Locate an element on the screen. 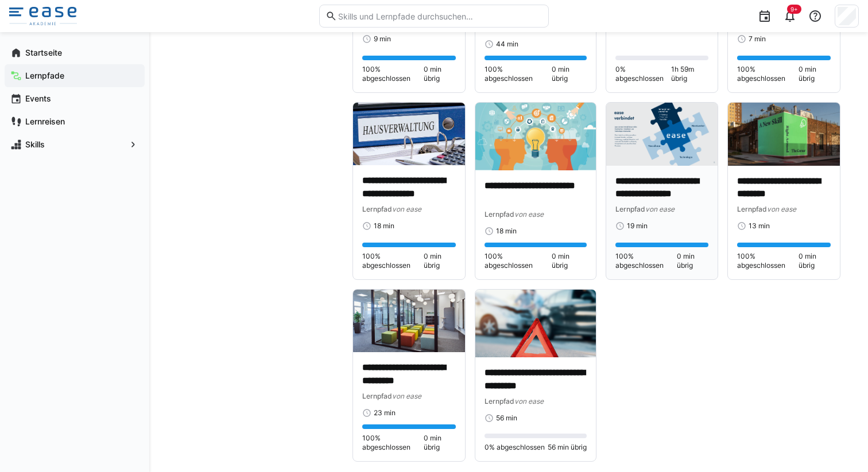 The image size is (868, 472). span: 1h 59m übrig is located at coordinates (690, 74).